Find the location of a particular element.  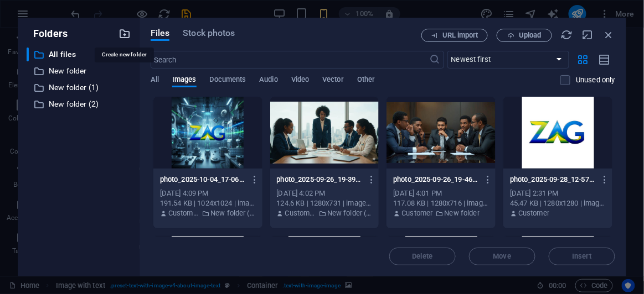

div: 191.54 KB | 1024x1024 | image/jpeg is located at coordinates (208, 203).